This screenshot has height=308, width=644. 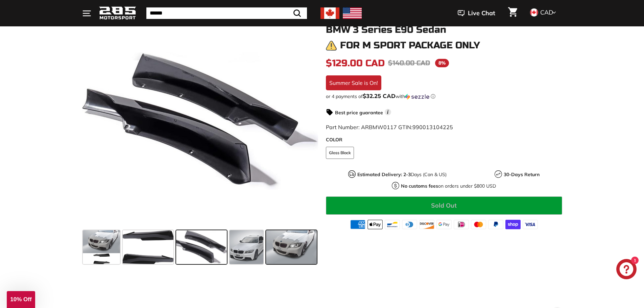 I want to click on button: Live Chat, so click(x=476, y=13).